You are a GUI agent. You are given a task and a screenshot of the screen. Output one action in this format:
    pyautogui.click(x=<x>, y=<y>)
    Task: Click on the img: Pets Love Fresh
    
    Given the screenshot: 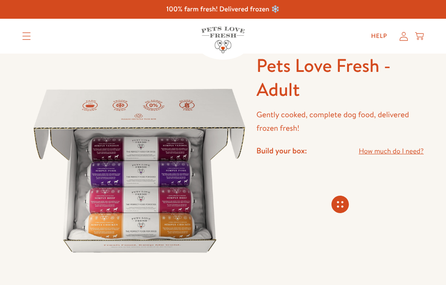 What is the action you would take?
    pyautogui.click(x=223, y=40)
    